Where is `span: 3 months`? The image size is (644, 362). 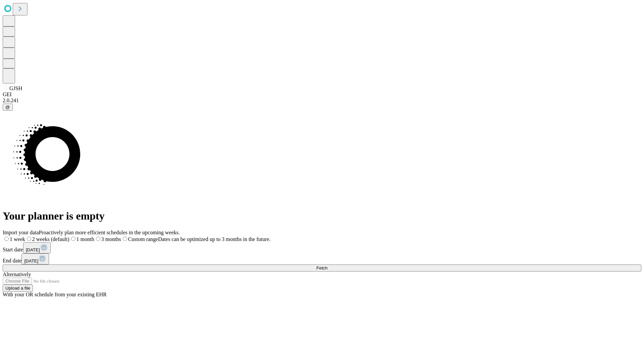 span: 3 months is located at coordinates (111, 239).